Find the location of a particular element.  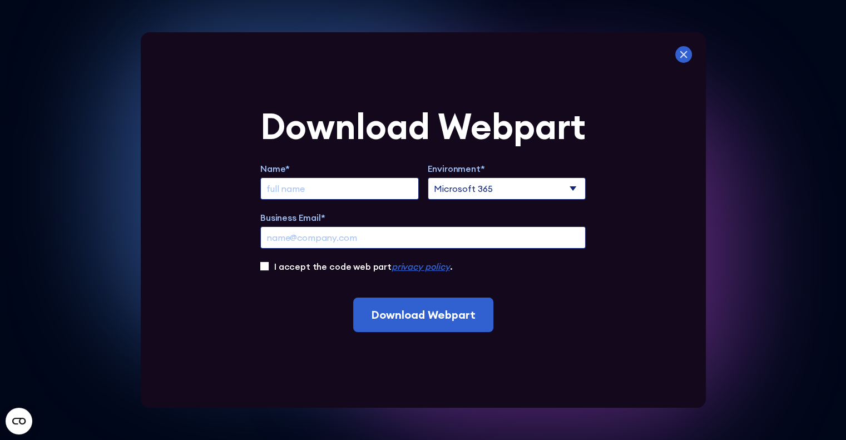

label: Environment* is located at coordinates (507, 169).